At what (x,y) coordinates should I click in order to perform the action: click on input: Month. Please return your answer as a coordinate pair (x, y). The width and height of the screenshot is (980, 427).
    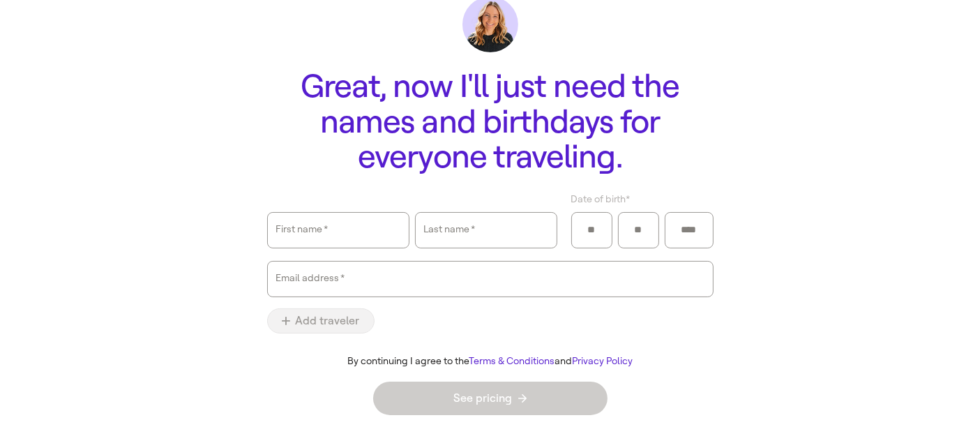
    Looking at the image, I should click on (591, 230).